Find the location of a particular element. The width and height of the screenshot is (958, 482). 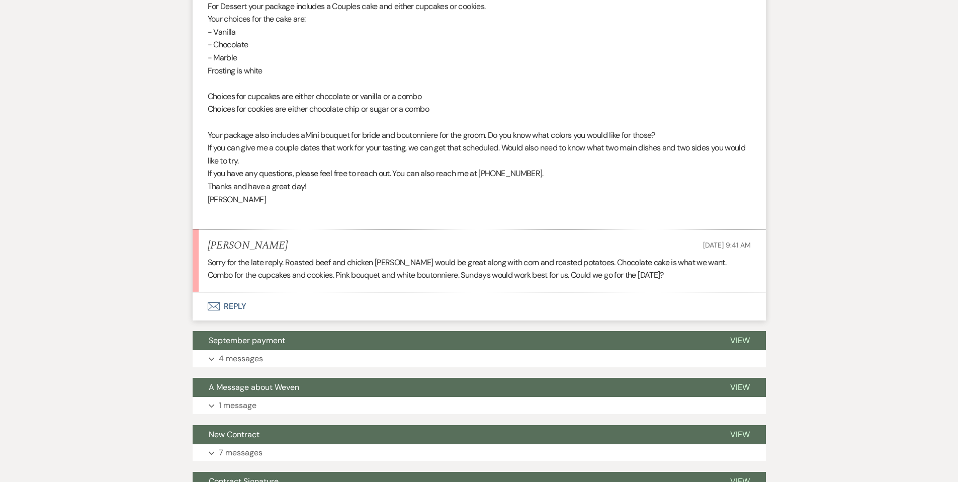

p: Your package also includes a is located at coordinates (479, 135).